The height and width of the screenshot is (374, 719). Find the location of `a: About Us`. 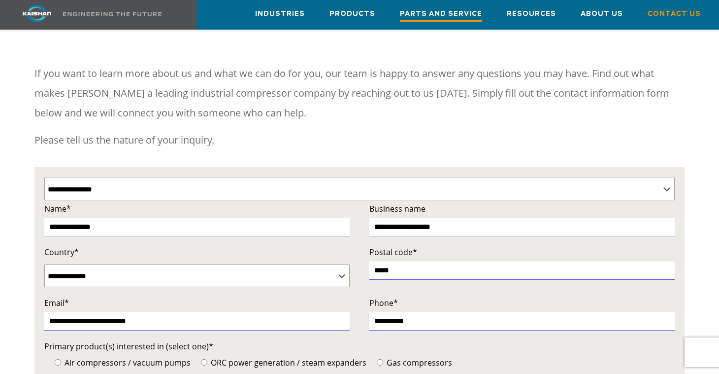

a: About Us is located at coordinates (602, 14).